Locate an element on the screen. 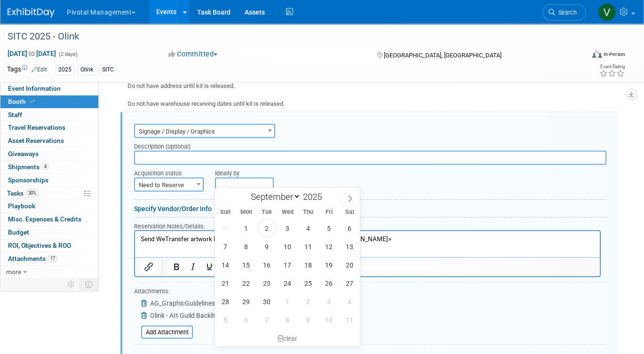  span: September 22, 2025 is located at coordinates (246, 282).